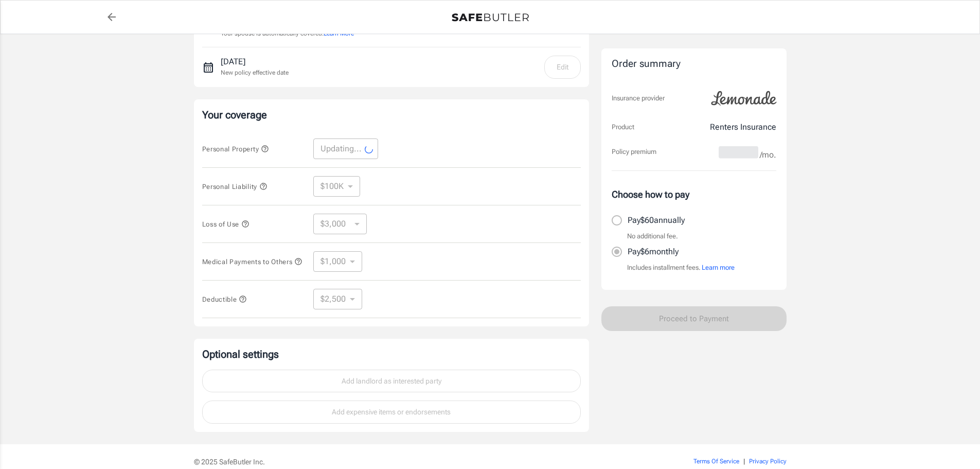 The width and height of the screenshot is (980, 469). Describe the element at coordinates (652, 236) in the screenshot. I see `p: No additional fee.` at that location.